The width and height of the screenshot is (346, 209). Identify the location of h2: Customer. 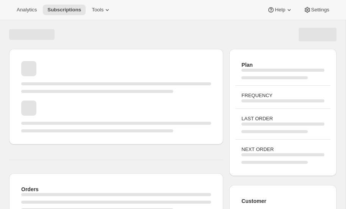
(283, 201).